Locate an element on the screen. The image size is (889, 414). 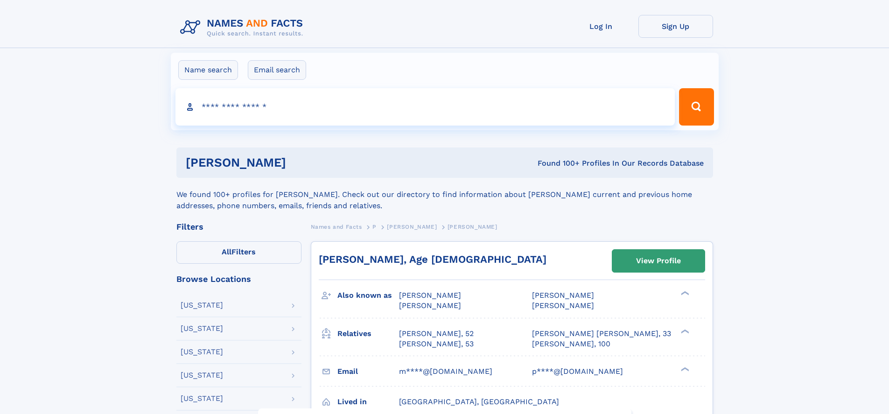
div: Found 100+ Profiles In Our Records Database is located at coordinates (558, 163).